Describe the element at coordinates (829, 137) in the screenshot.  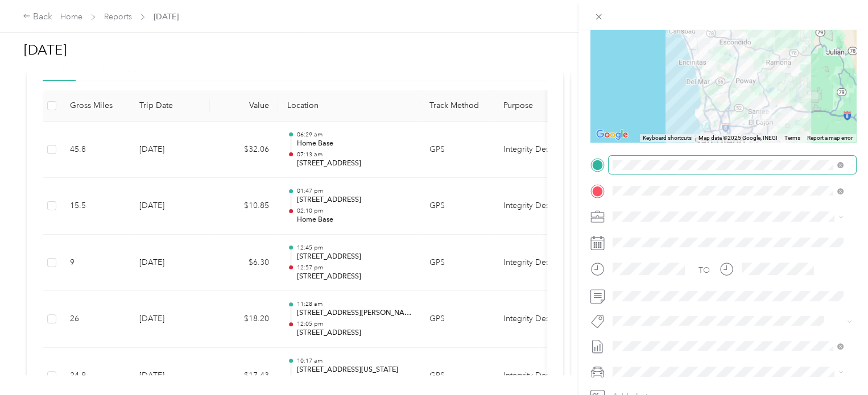
I see `a: Report a map error` at that location.